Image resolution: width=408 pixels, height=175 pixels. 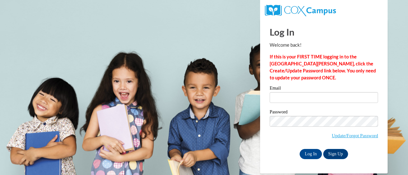 What do you see at coordinates (324, 89) in the screenshot?
I see `label: Email` at bounding box center [324, 89].